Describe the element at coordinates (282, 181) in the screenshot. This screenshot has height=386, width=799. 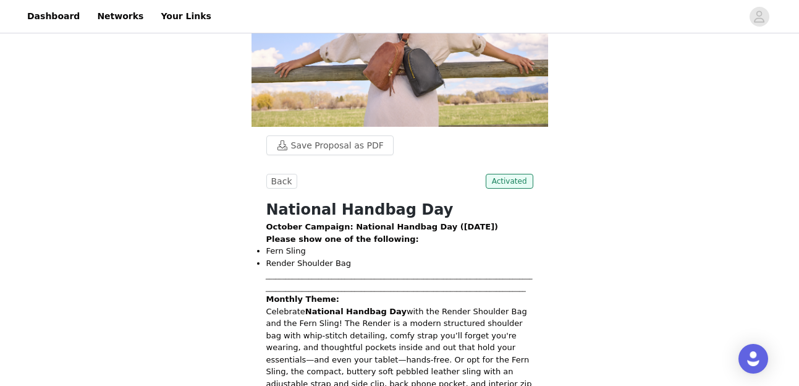
I see `button: Back` at that location.